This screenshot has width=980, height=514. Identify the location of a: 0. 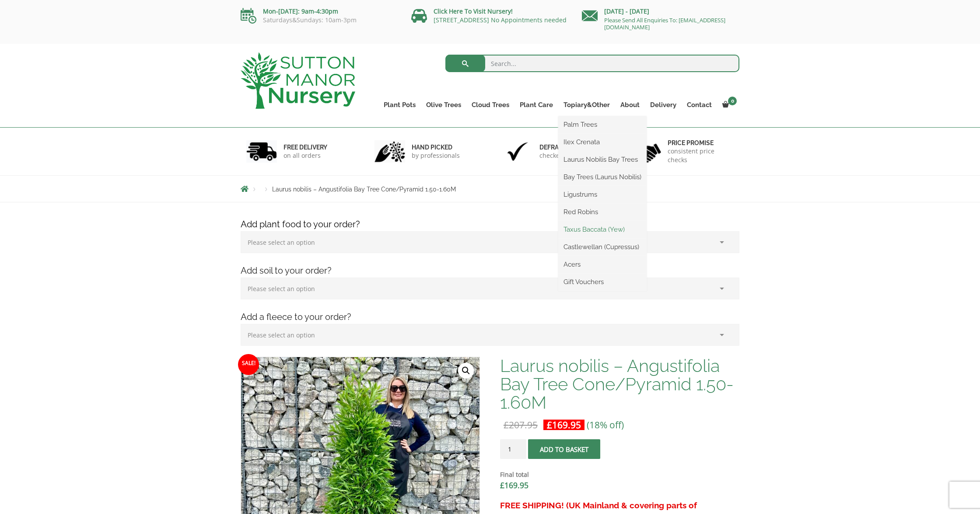
(728, 105).